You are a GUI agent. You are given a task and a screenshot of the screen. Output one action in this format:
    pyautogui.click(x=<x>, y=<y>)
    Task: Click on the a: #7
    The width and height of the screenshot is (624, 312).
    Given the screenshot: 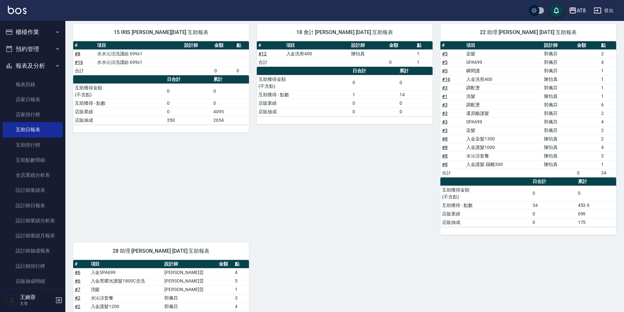 What is the action you would take?
    pyautogui.click(x=77, y=289)
    